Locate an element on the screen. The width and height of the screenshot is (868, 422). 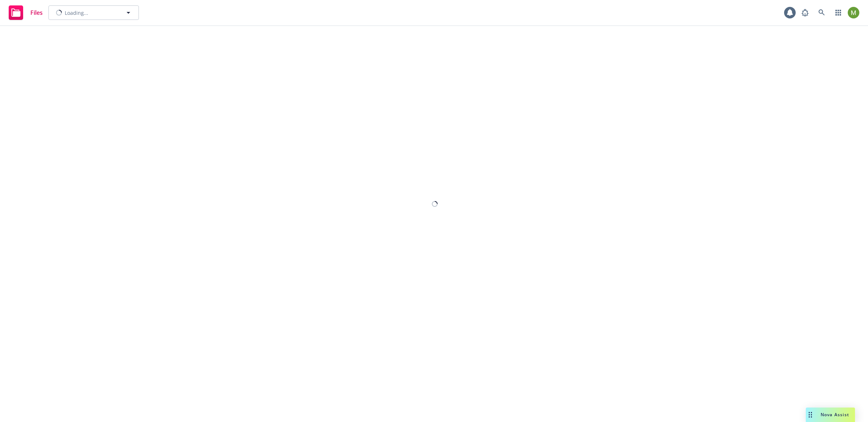
span: Files is located at coordinates (36, 13).